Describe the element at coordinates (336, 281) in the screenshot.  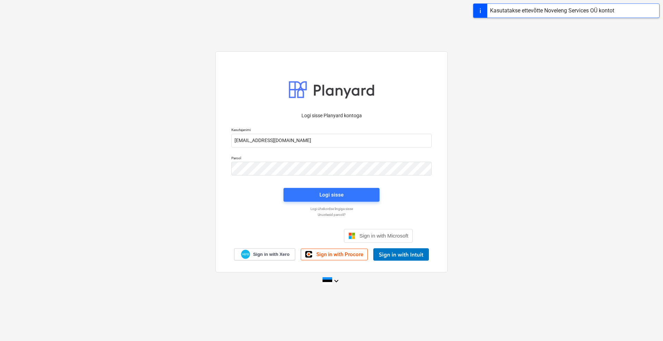
I see `i: keyboard_arrow_down` at that location.